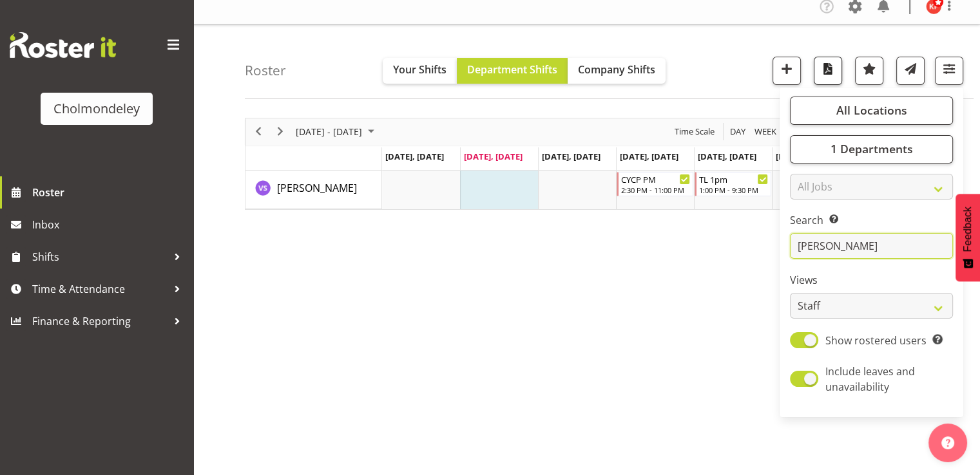 The image size is (980, 475). What do you see at coordinates (869, 71) in the screenshot?
I see `button: Highlight an important date within the roster.` at bounding box center [869, 71].